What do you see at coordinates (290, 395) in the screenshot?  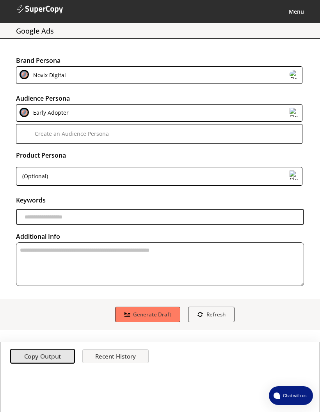 I see `button: atlas-launcher` at bounding box center [290, 395].